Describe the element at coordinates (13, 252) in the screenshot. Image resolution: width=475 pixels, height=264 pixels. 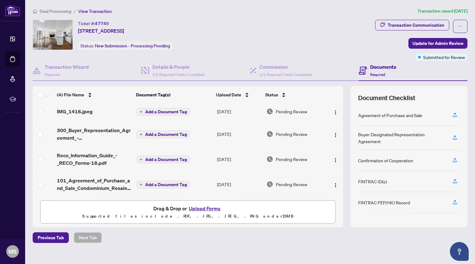
I see `span: MS` at that location.